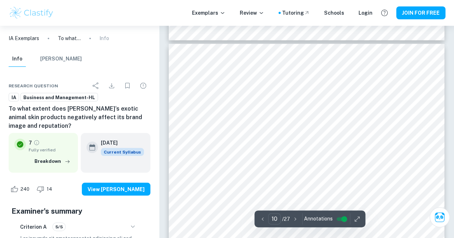  What do you see at coordinates (24, 38) in the screenshot?
I see `a: IA Exemplars` at bounding box center [24, 38].